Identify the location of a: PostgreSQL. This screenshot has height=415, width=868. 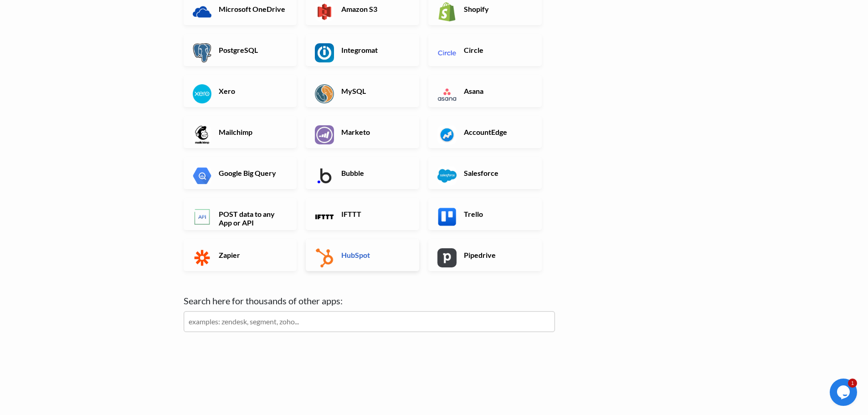
(240, 50).